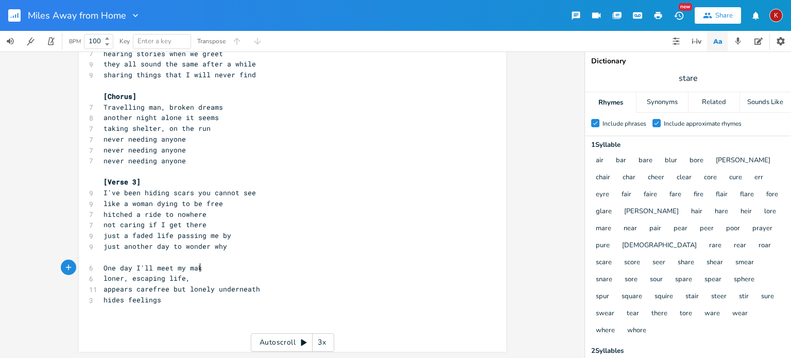  I want to click on button: wear, so click(740, 314).